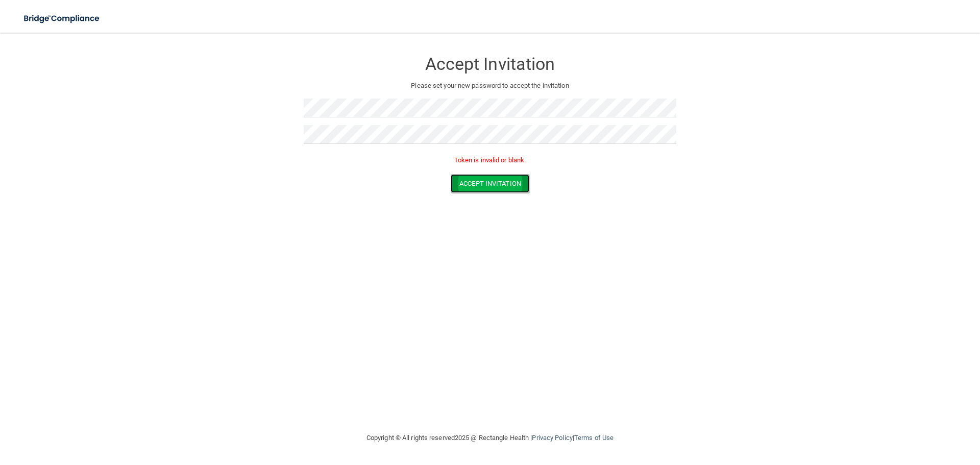 The width and height of the screenshot is (980, 465). I want to click on img: bridge_compliance_login_screen.278c3ca4.svg, so click(62, 18).